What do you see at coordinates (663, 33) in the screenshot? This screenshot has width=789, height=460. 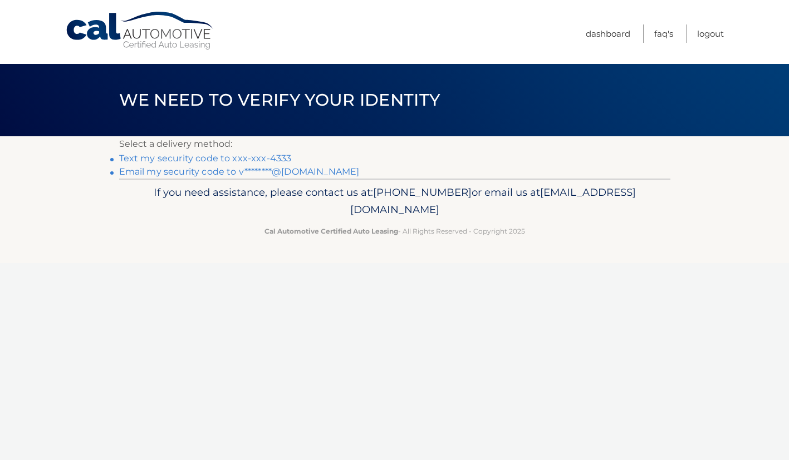 I see `a: FAQ's` at bounding box center [663, 33].